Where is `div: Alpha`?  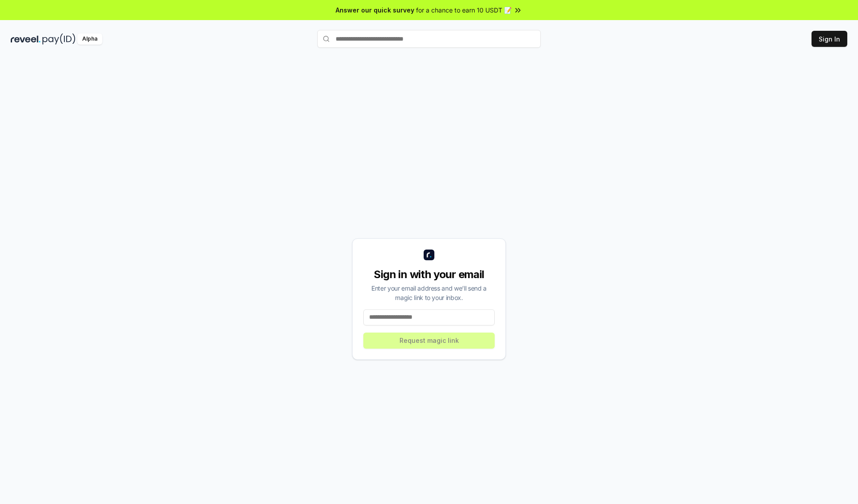
div: Alpha is located at coordinates (90, 38).